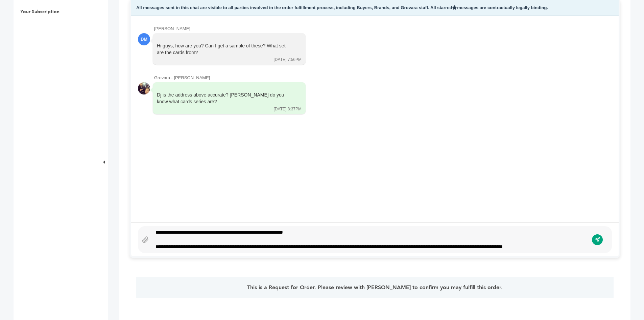  I want to click on div: All messages sent in this chat are visible to all parties involved in the order fulfillment proce..., so click(375, 8).